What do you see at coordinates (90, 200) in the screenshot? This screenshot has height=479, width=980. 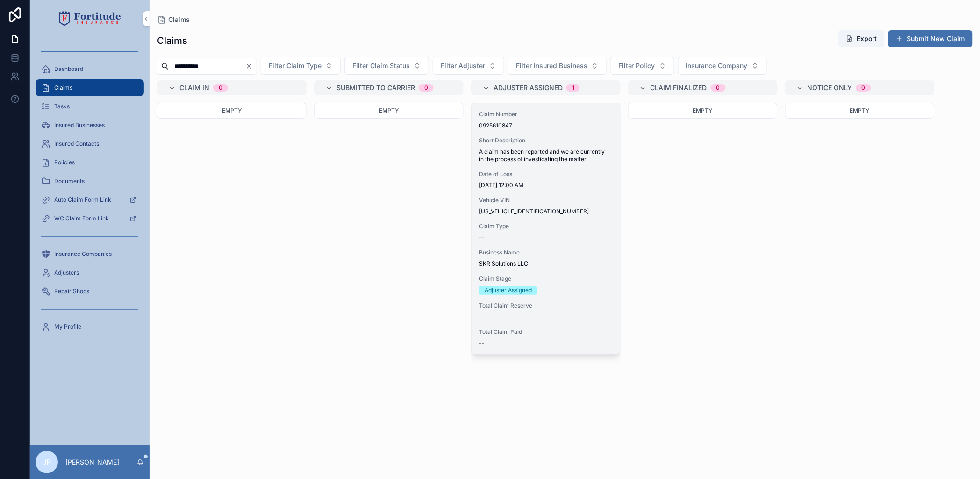 I see `a: Auto Claim Form Link` at bounding box center [90, 200].